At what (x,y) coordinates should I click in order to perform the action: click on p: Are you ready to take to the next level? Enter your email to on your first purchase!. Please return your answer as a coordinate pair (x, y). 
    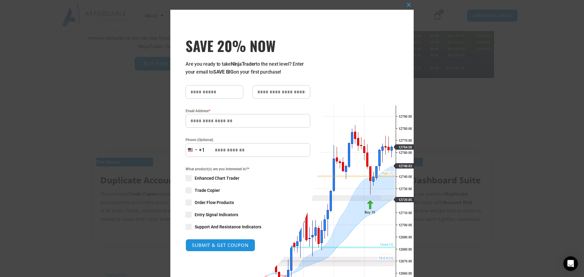
    Looking at the image, I should click on (248, 68).